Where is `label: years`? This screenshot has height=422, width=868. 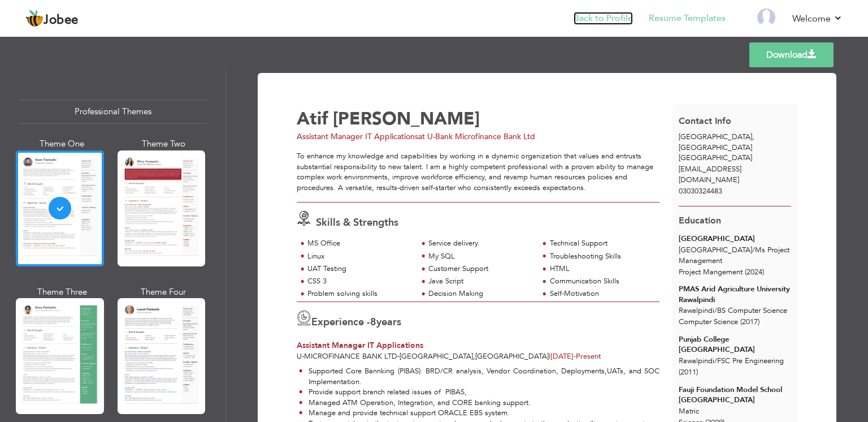 label: years is located at coordinates (385, 323).